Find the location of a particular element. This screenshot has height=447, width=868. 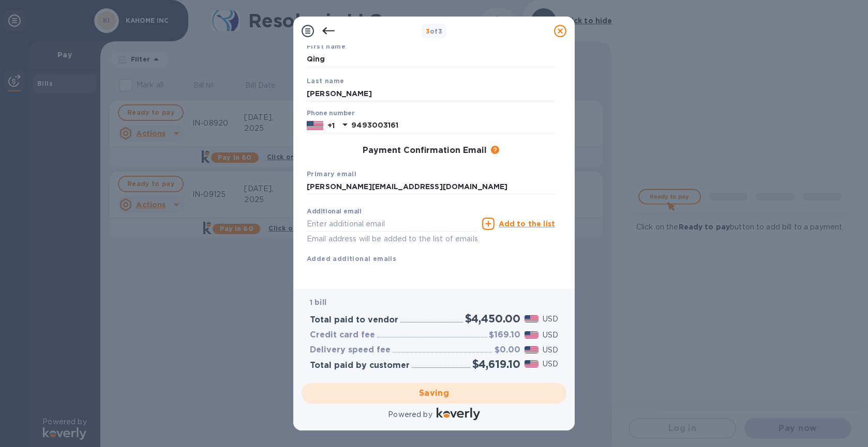

h2: $4,619.10 is located at coordinates (496, 364).